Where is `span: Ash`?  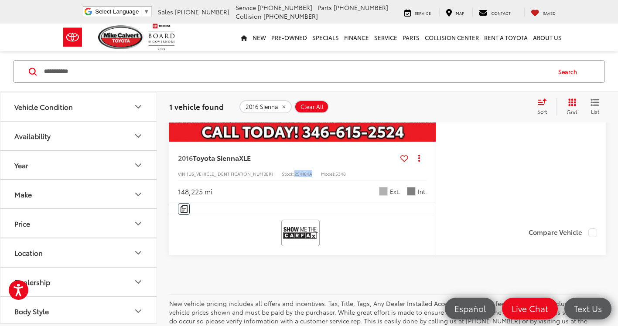 span: Ash is located at coordinates (411, 191).